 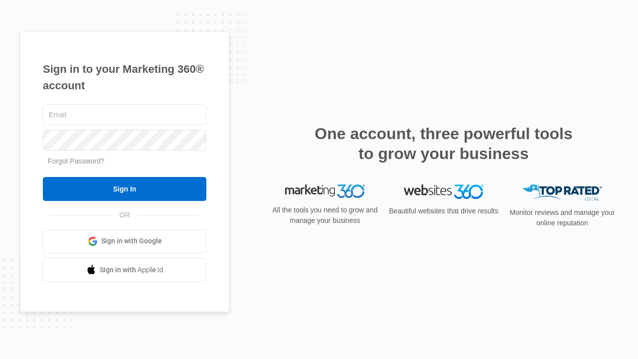 What do you see at coordinates (132, 270) in the screenshot?
I see `span: Sign in with Apple Id` at bounding box center [132, 270].